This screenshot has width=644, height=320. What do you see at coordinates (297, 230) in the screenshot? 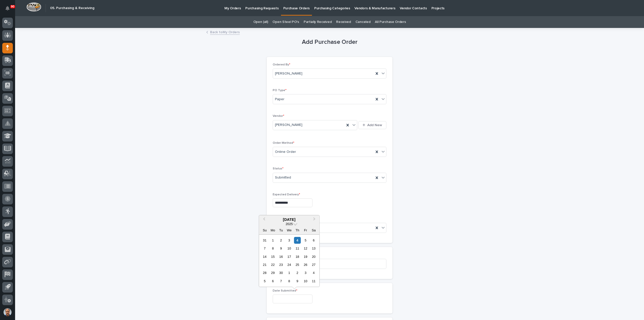
I see `div: Th` at bounding box center [297, 230].